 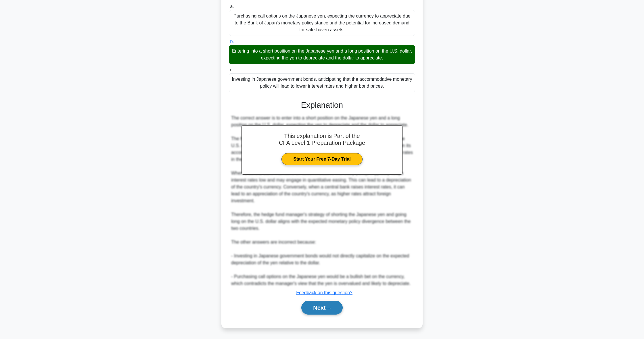 What do you see at coordinates (231, 7) in the screenshot?
I see `span: a.` at bounding box center [231, 7].